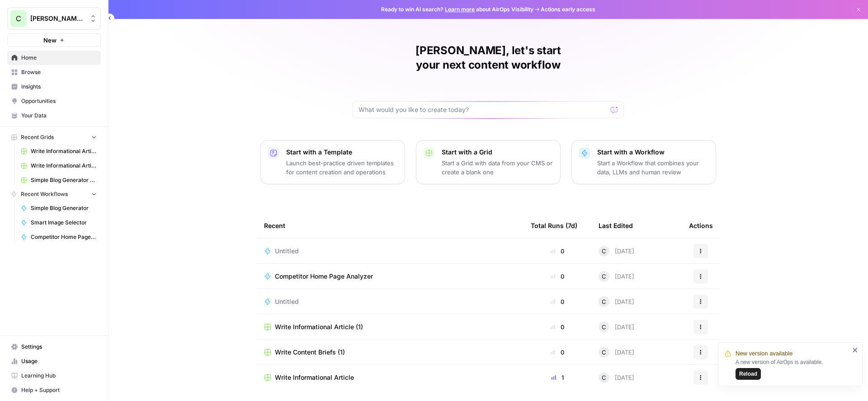 Image resolution: width=868 pixels, height=401 pixels. What do you see at coordinates (341, 152) in the screenshot?
I see `p: Start with a Template` at bounding box center [341, 152].